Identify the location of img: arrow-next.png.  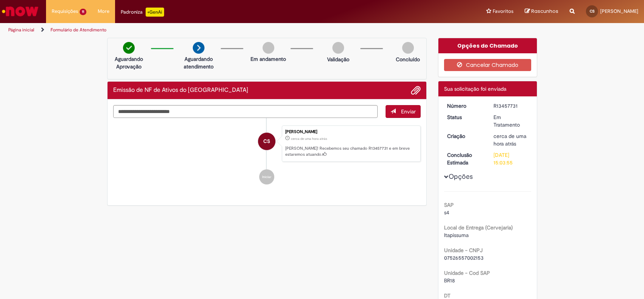
(198, 48).